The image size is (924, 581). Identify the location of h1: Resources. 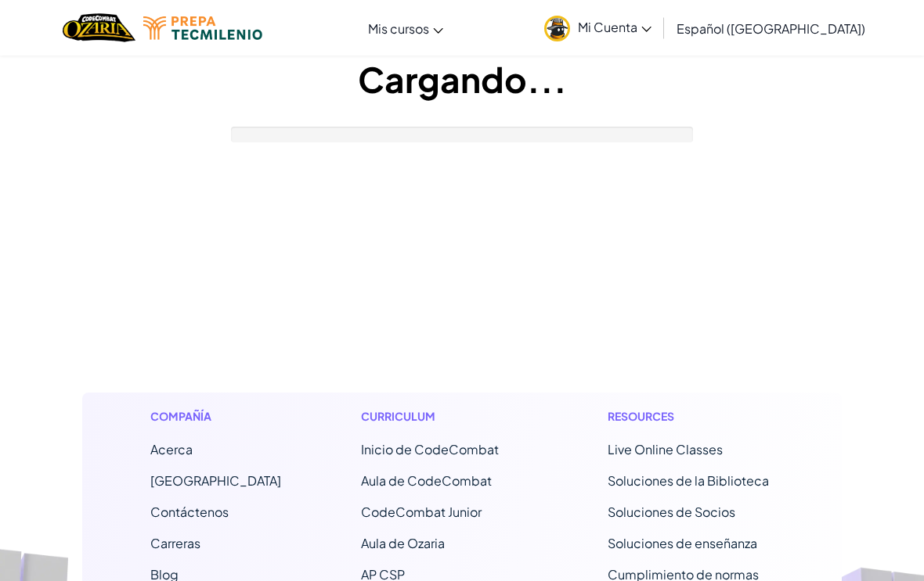
(691, 416).